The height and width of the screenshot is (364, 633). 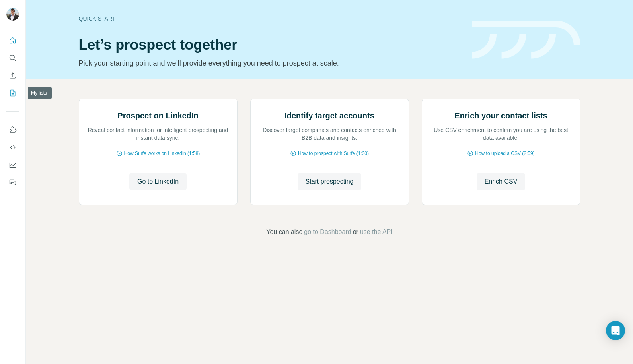 I want to click on h2: Enrich your contact lists, so click(x=500, y=116).